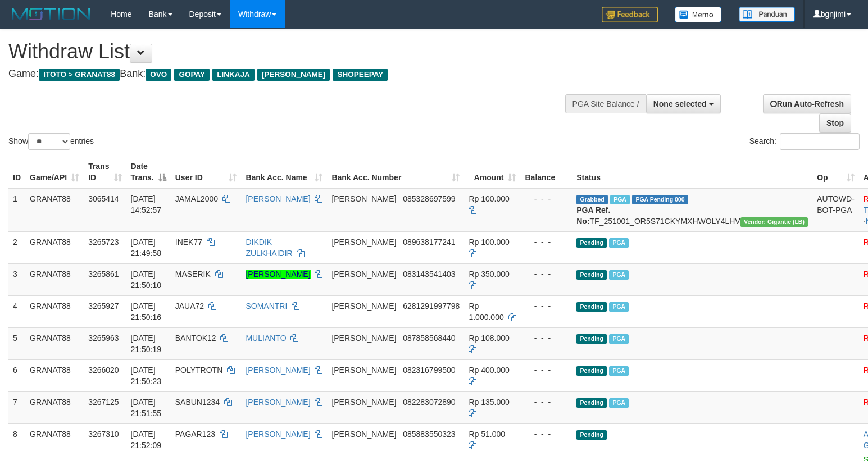 Image resolution: width=868 pixels, height=461 pixels. Describe the element at coordinates (429, 434) in the screenshot. I see `span: Copy 085883550323 to clipboard` at that location.